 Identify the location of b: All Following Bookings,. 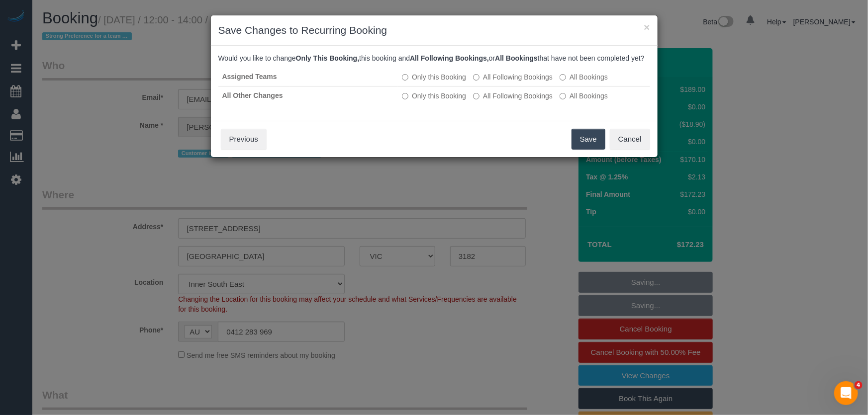
(449, 58).